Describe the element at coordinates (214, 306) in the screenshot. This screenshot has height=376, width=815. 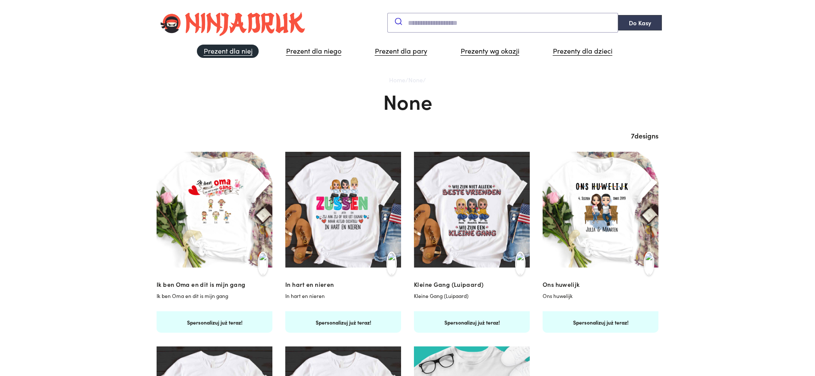
I see `a: Ik ben Oma en dit is mijn gang Ik ben Oma en dit is mijn gang Spersonalizuj już teraz!` at that location.